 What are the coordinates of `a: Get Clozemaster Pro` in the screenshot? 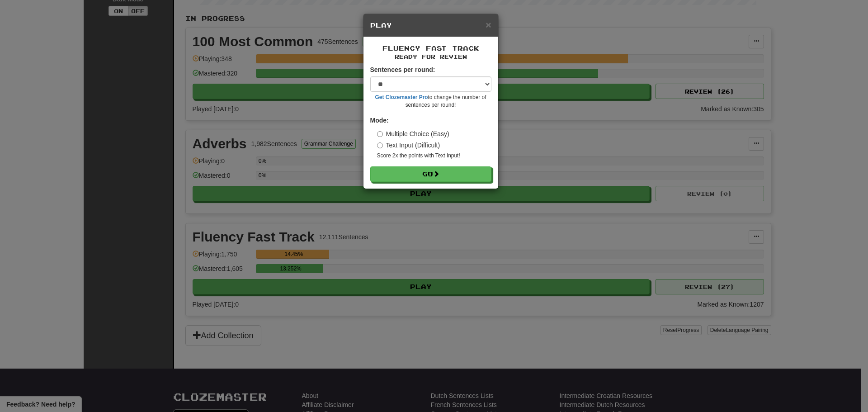 It's located at (401, 97).